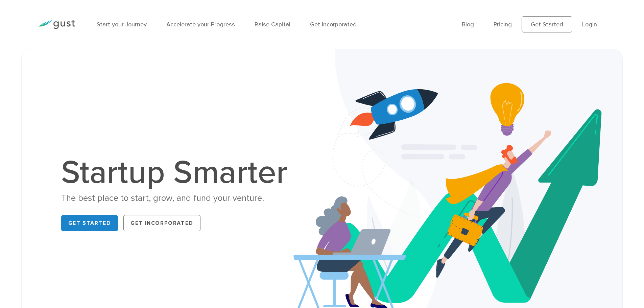 This screenshot has width=644, height=308. What do you see at coordinates (502, 24) in the screenshot?
I see `a: Pricing` at bounding box center [502, 24].